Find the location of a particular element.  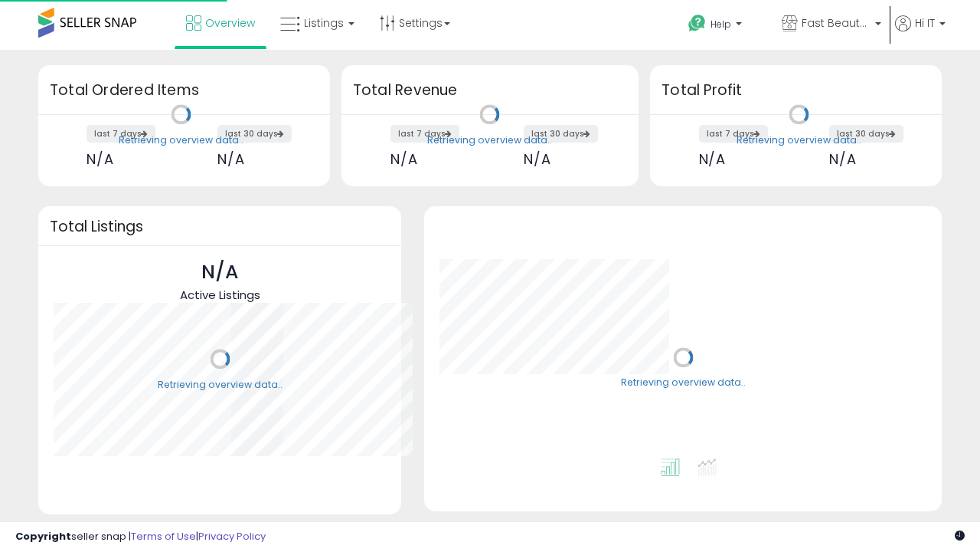

span: Listings is located at coordinates (324, 23).